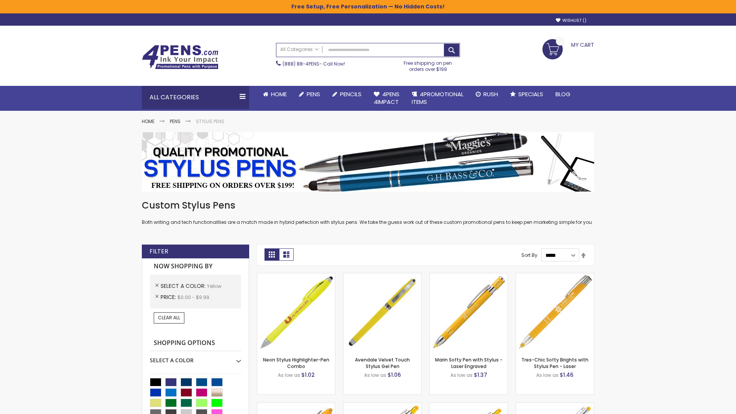  Describe the element at coordinates (437, 98) in the screenshot. I see `span: 4PROMOTIONAL ITEMS` at that location.